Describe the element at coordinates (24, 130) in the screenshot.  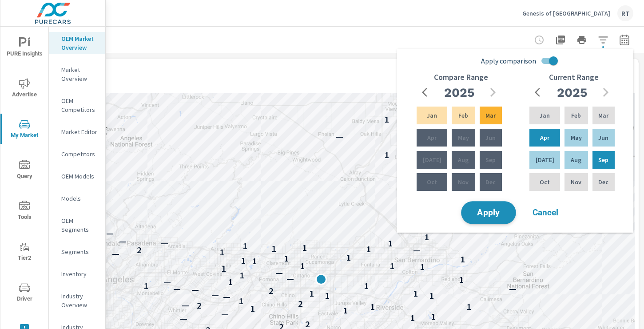
I see `span: My Market` at that location.